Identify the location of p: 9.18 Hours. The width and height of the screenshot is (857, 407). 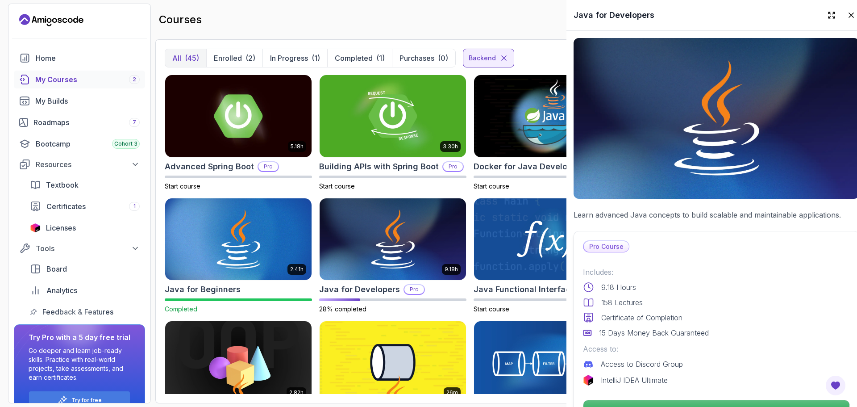
(619, 287).